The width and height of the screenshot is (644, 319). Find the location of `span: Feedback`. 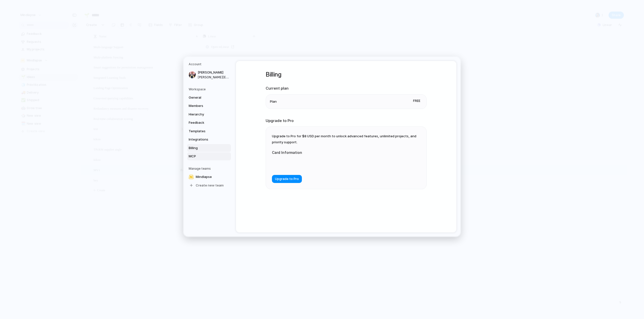

span: Feedback is located at coordinates (205, 123).